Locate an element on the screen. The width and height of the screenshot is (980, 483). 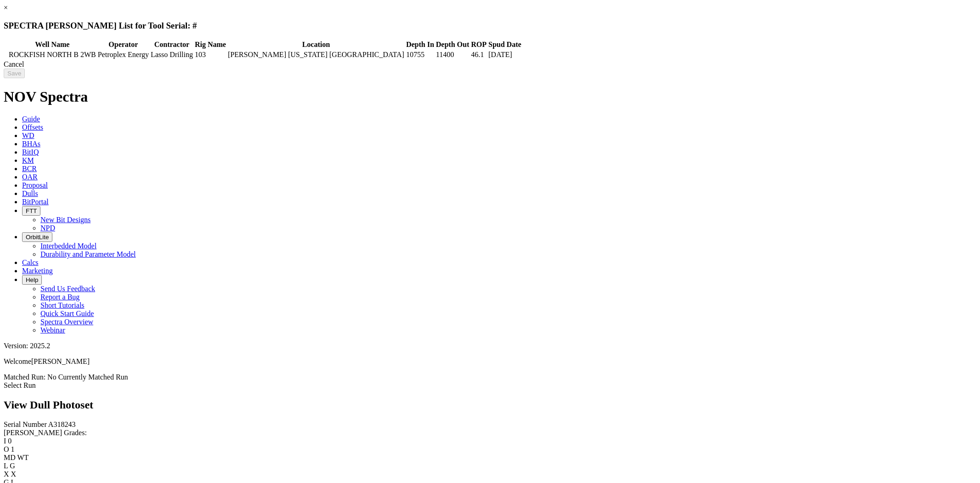
a: Spectra Overview is located at coordinates (66, 321).